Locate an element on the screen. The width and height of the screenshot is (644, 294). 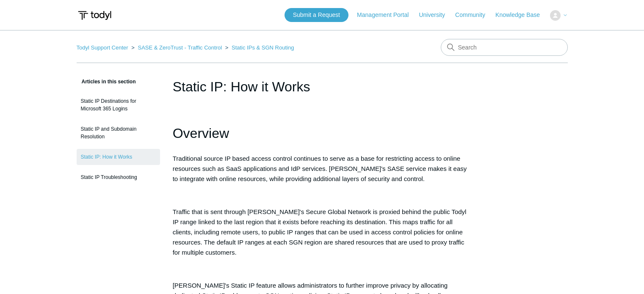
h1: Static IP: How it Works is located at coordinates (322, 86).